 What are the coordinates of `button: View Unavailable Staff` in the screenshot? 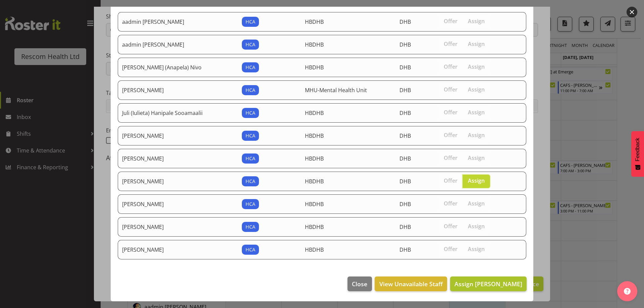 It's located at (410, 284).